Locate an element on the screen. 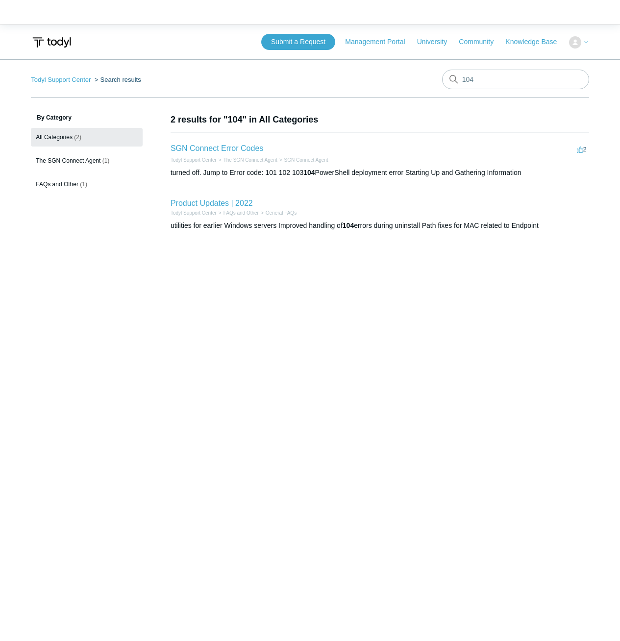  div: turned off. Jump to Error code: 101 102 103 PowerShell deployment error Starting Up and Gathering... is located at coordinates (380, 173).